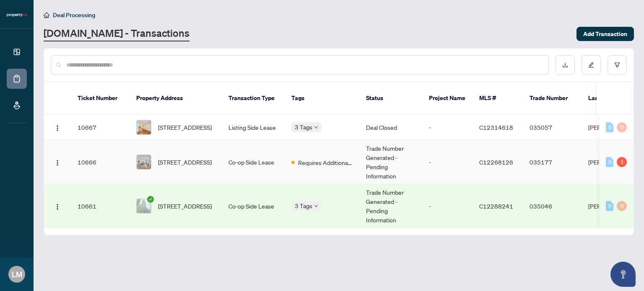 This screenshot has width=644, height=291. What do you see at coordinates (605, 34) in the screenshot?
I see `button: Add Transaction` at bounding box center [605, 34].